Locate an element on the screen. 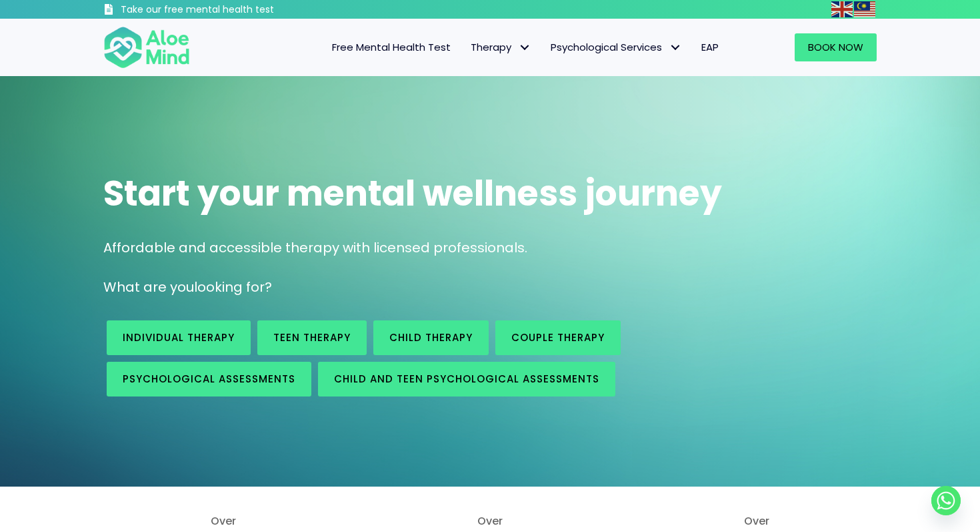 This screenshot has height=532, width=980. span: Start your mental wellness journey is located at coordinates (412, 193).